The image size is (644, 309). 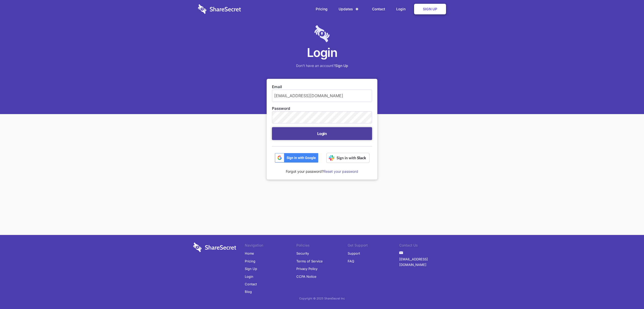 What do you see at coordinates (322, 168) in the screenshot?
I see `div: Forgot your password?` at bounding box center [322, 168].